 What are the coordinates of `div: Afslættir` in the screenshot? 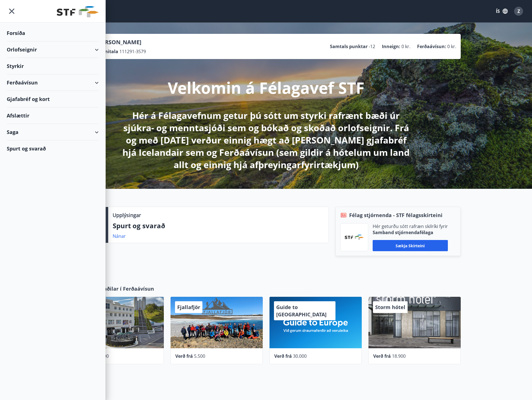 It's located at (53, 116).